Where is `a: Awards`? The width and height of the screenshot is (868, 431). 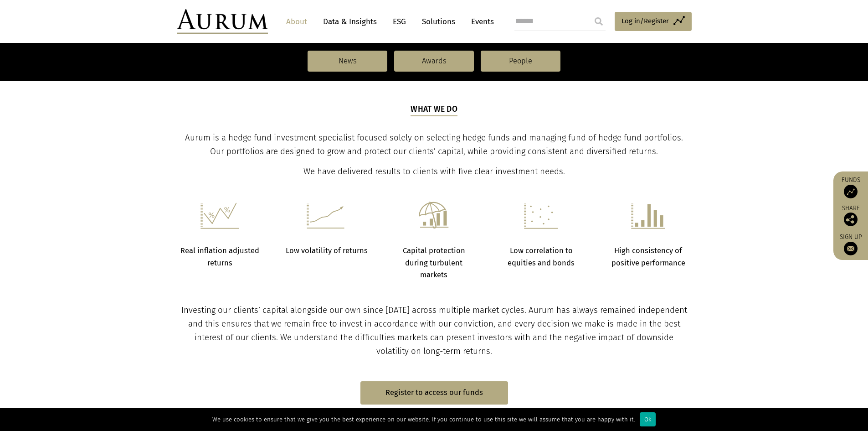
a: Awards is located at coordinates (434, 61).